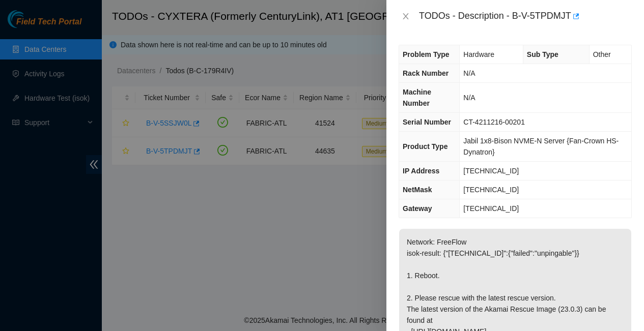 The height and width of the screenshot is (331, 644). Describe the element at coordinates (425, 146) in the screenshot. I see `span: Product Type` at that location.